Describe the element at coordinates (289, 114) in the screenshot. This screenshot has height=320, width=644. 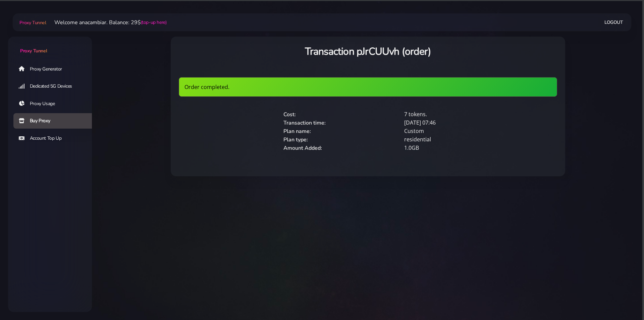
I see `span: Cost:` at that location.